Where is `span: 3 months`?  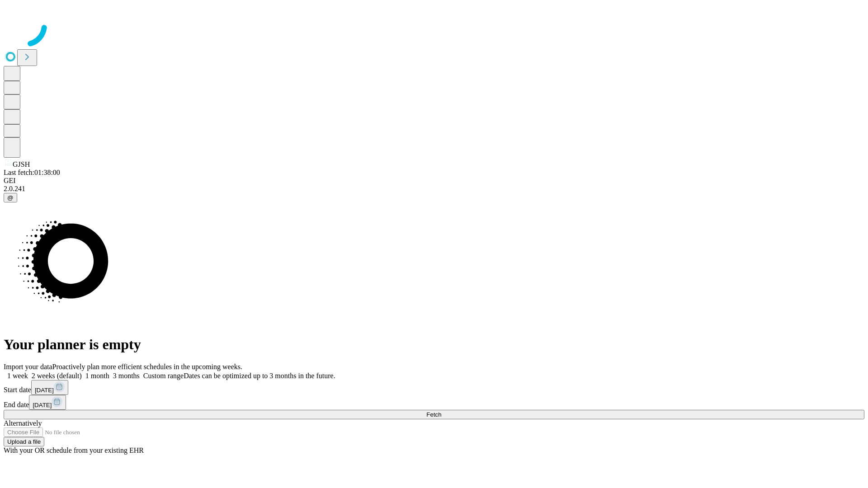 span: 3 months is located at coordinates (126, 375).